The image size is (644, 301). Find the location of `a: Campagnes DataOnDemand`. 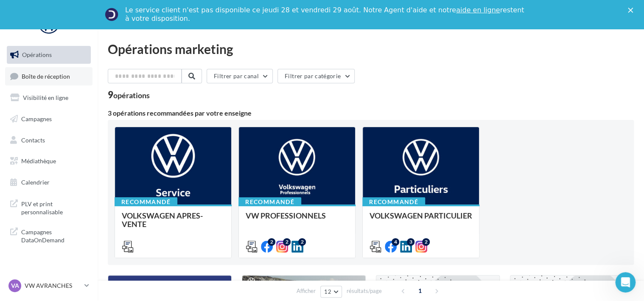

a: Campagnes DataOnDemand is located at coordinates (49, 235).